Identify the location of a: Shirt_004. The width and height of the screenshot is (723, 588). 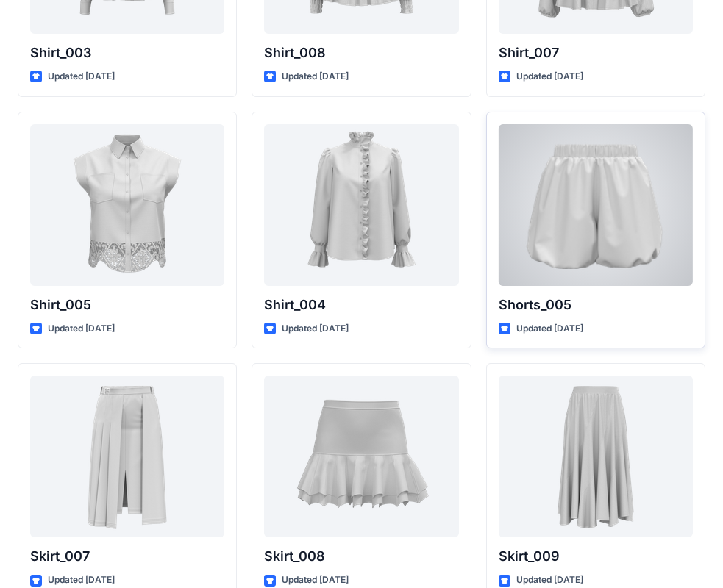
(362, 205).